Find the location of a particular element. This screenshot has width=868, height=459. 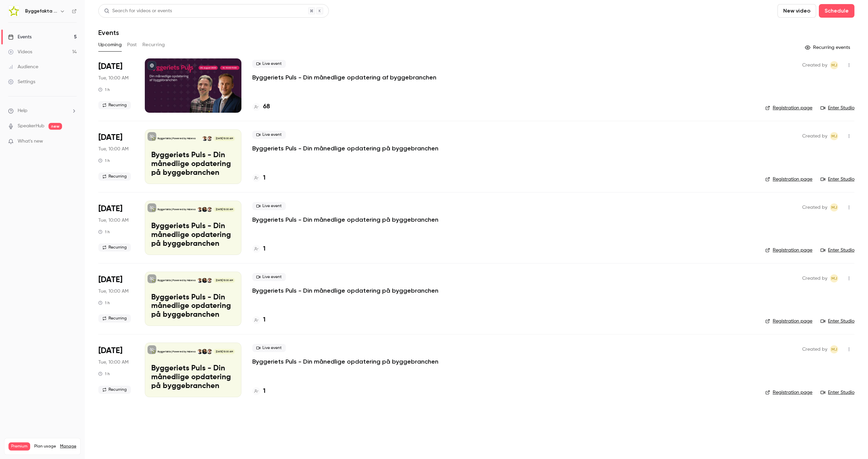

span: Plan usage is located at coordinates (45, 446).